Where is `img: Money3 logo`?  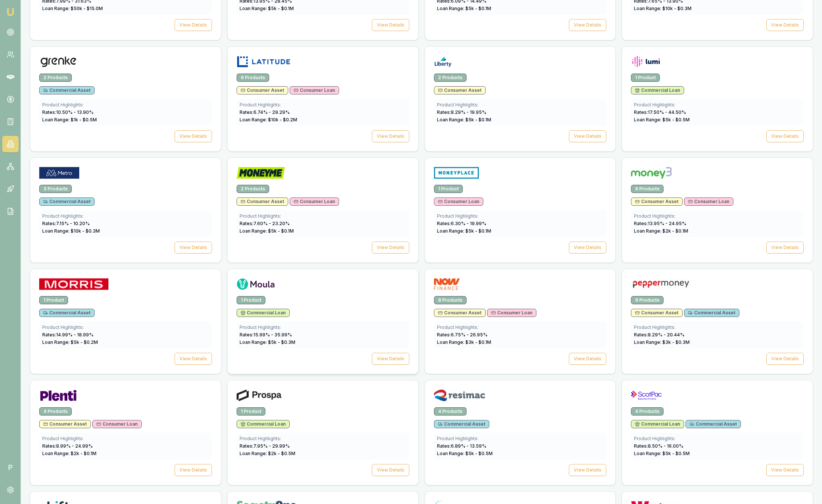 img: Money3 logo is located at coordinates (651, 172).